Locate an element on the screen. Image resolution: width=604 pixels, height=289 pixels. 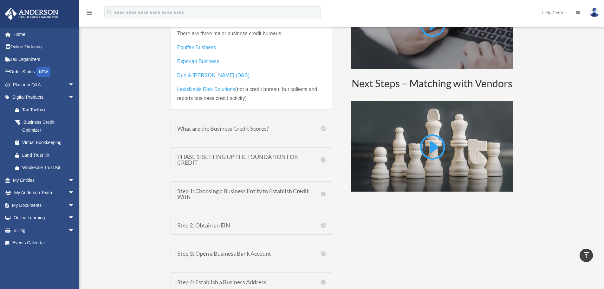
a: Platinum Q&Aarrow_drop_down is located at coordinates (44, 85).